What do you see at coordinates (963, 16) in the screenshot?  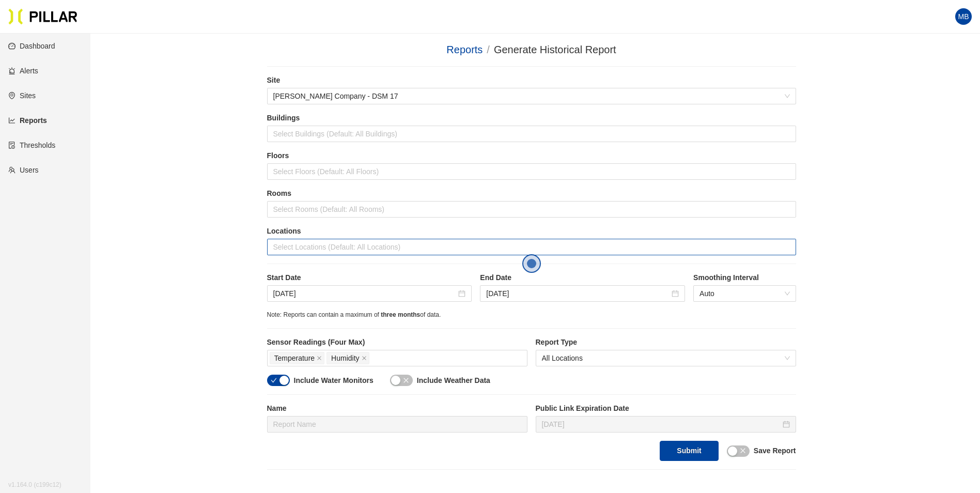 I see `span: MB` at bounding box center [963, 16].